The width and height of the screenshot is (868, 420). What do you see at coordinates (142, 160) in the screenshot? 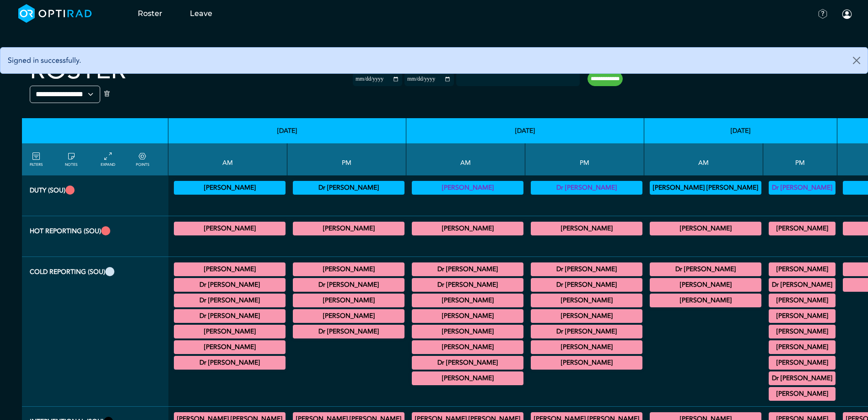
I see `a: collapse/expand expected points` at bounding box center [142, 160].